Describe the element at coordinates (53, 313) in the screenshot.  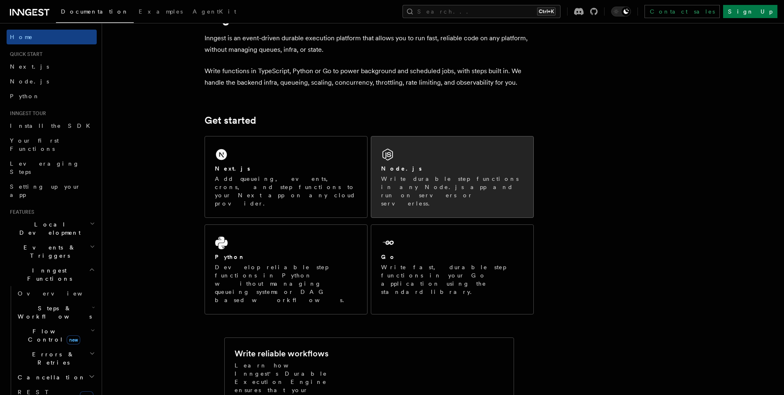
I see `span: Steps & Workflows` at that location.